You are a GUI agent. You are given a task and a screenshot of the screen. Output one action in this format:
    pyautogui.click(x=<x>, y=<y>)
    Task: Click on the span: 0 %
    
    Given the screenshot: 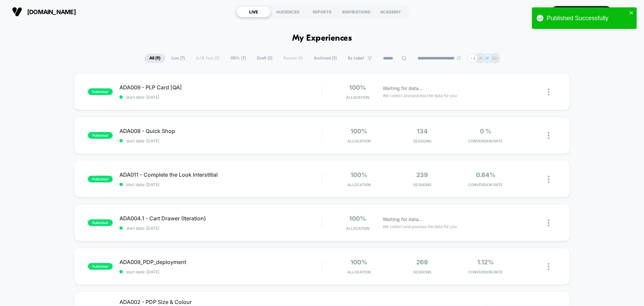 What is the action you would take?
    pyautogui.click(x=486, y=131)
    